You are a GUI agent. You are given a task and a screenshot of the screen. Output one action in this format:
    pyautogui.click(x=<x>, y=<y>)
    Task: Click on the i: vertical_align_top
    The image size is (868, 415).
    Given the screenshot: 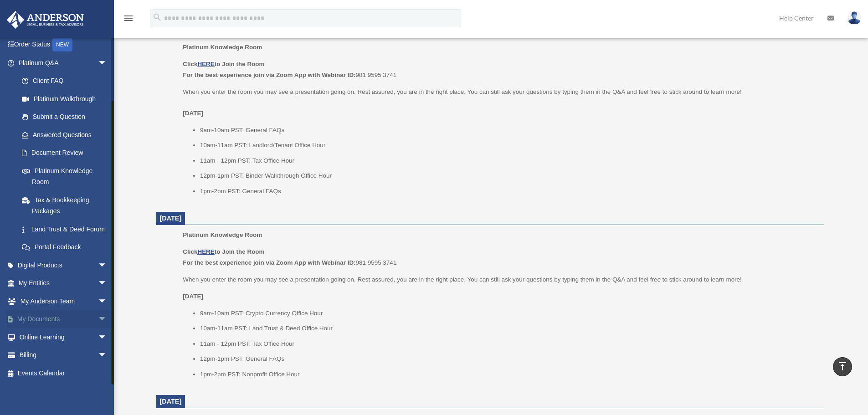 What is the action you would take?
    pyautogui.click(x=842, y=366)
    